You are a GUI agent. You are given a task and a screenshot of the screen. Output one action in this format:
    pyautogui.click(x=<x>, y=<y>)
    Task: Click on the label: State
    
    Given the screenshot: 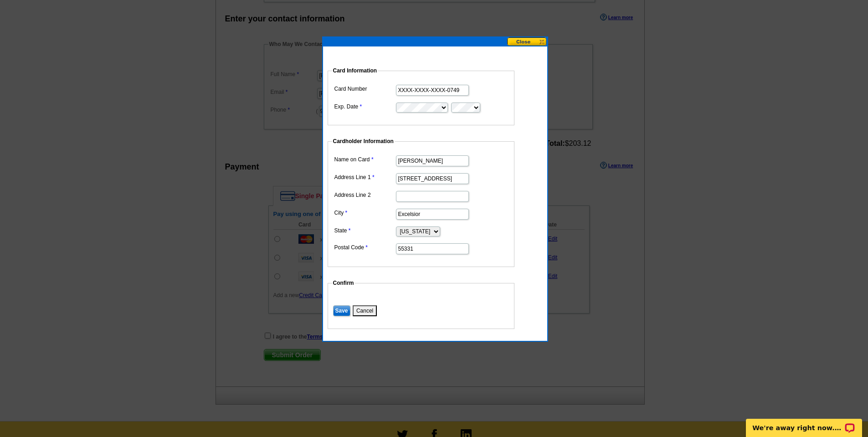 What is the action you would take?
    pyautogui.click(x=365, y=231)
    